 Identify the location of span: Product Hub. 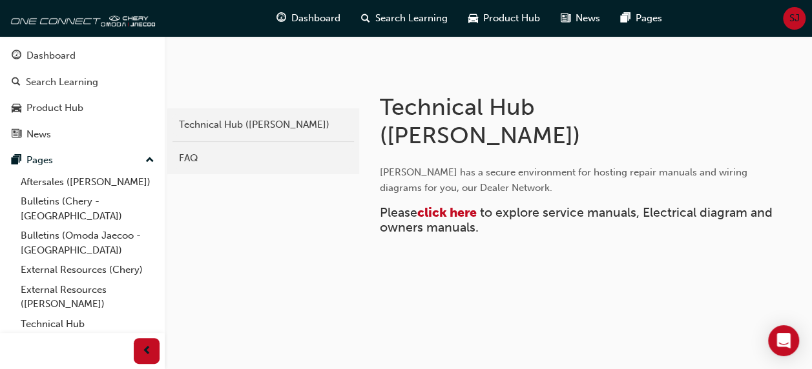
(512, 18).